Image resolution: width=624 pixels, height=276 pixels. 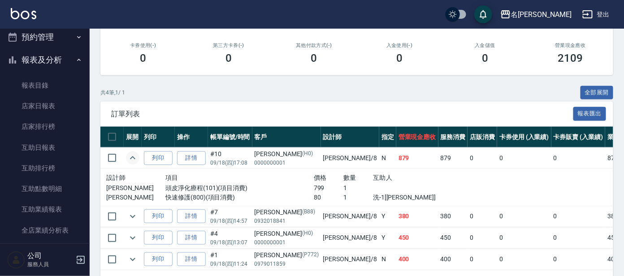 I want to click on p: 共 4 筆, 1 / 1, so click(x=112, y=93).